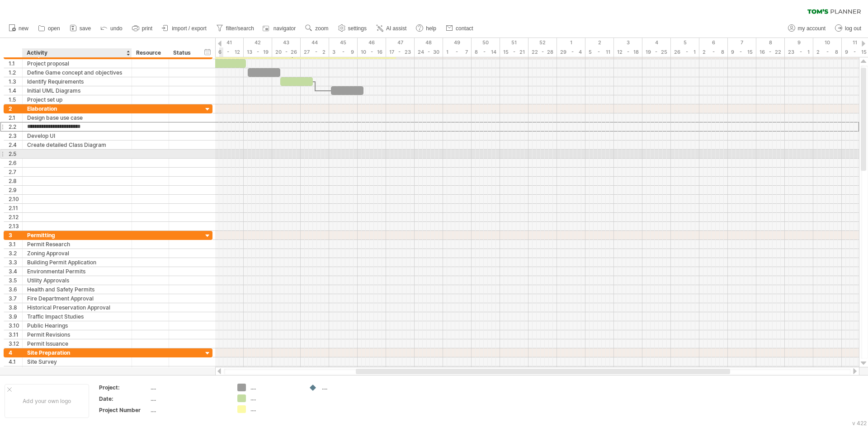 The width and height of the screenshot is (868, 427). What do you see at coordinates (457, 42) in the screenshot?
I see `div: 49` at bounding box center [457, 42].